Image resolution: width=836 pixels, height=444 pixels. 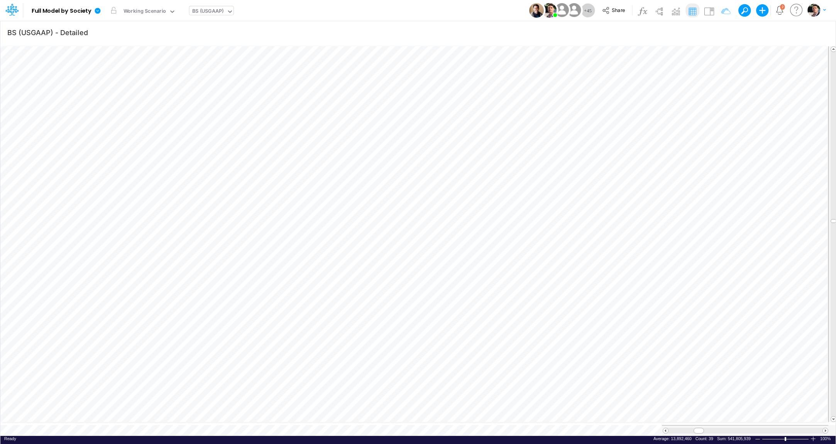 What do you see at coordinates (733, 439) in the screenshot?
I see `span: Sum: 541,805,939` at bounding box center [733, 439].